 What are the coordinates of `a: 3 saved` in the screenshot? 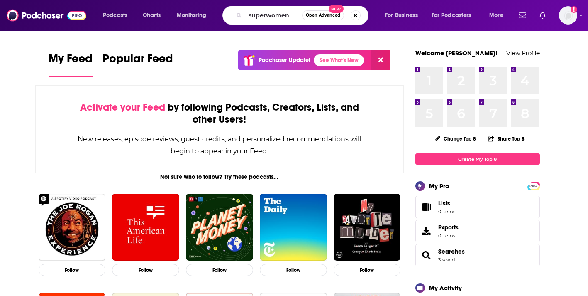 It's located at (447, 260).